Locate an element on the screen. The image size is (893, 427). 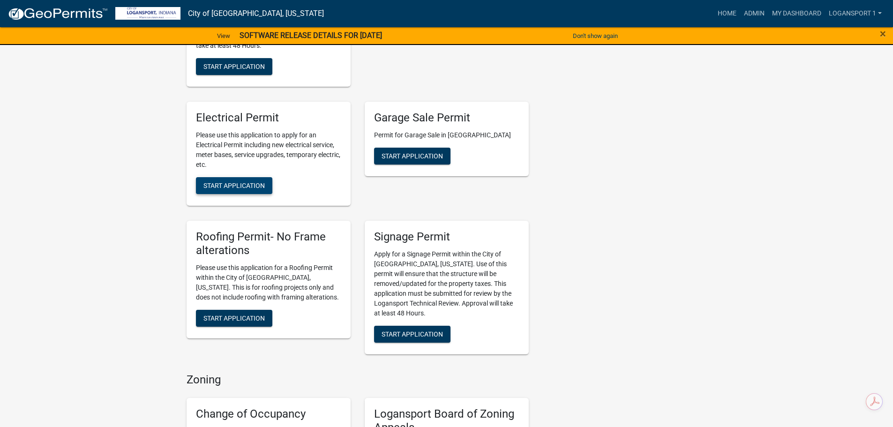
a: Admin is located at coordinates (754, 14).